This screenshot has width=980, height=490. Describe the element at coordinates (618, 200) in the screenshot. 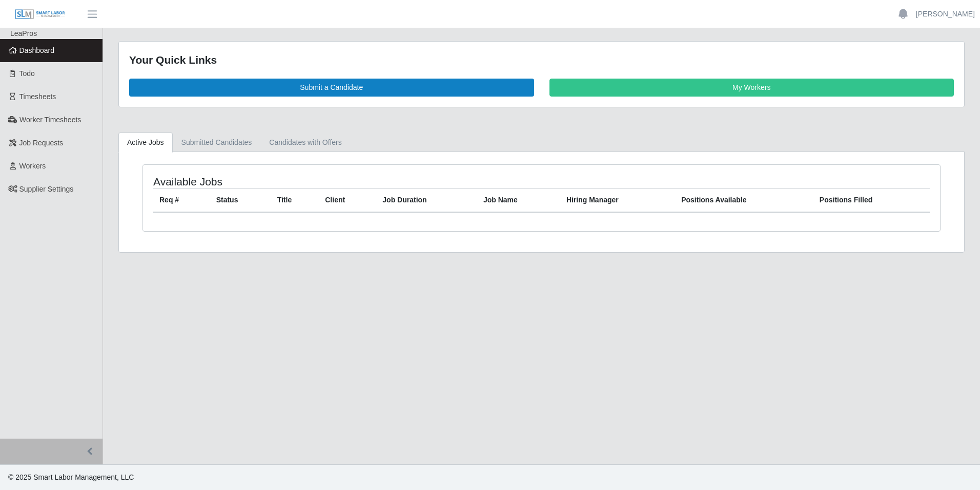

I see `th: Hiring Manager` at that location.